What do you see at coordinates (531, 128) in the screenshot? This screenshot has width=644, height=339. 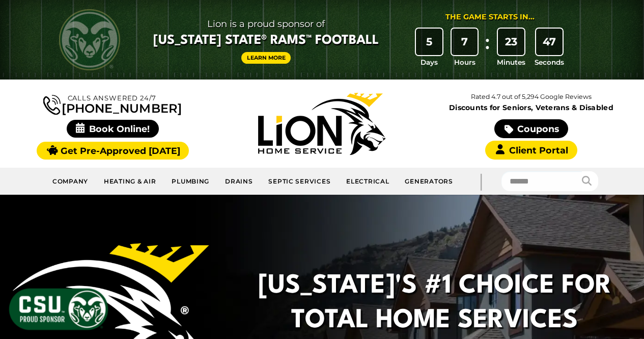 I see `a: Coupons` at bounding box center [531, 128].